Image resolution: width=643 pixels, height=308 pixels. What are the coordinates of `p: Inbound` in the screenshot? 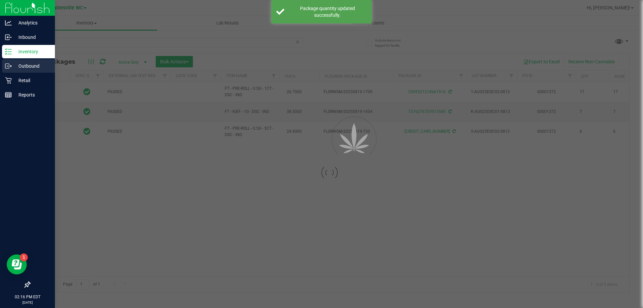 It's located at (32, 37).